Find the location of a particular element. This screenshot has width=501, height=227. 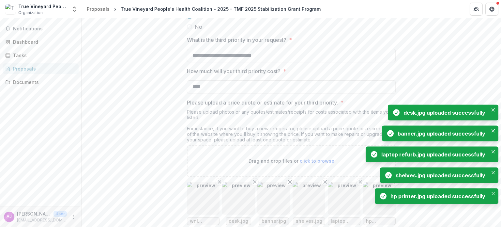

div: hp printer.jpg uploaded successfully is located at coordinates (438, 196).